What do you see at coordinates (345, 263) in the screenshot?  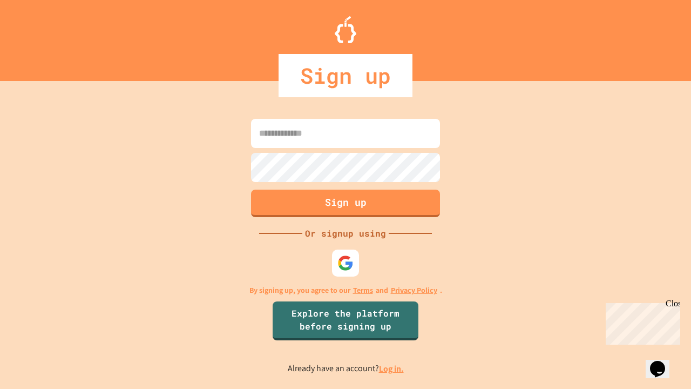 I see `img: google-icon.svg` at bounding box center [345, 263].